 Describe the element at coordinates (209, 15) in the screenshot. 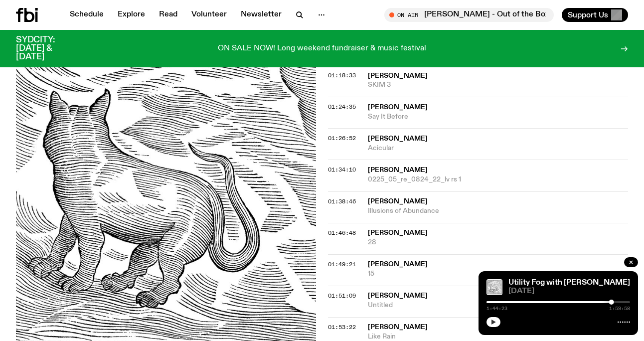

I see `a: Volunteer` at that location.